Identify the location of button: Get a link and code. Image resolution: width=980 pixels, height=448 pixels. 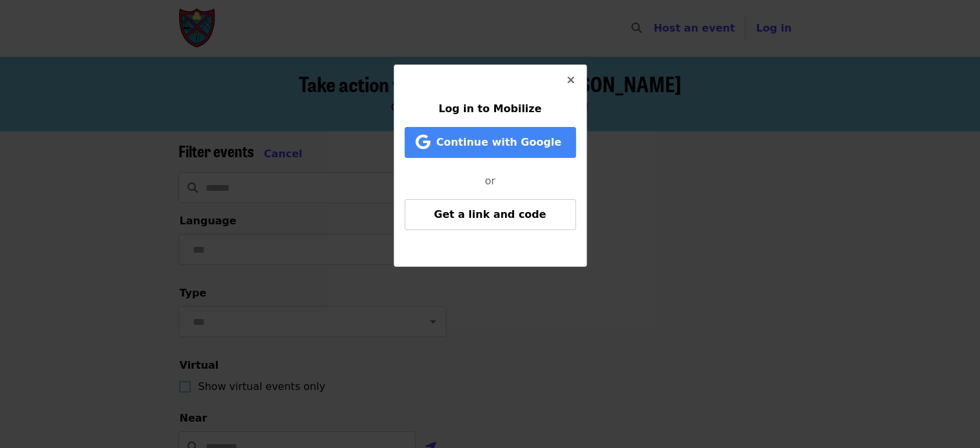
(490, 215).